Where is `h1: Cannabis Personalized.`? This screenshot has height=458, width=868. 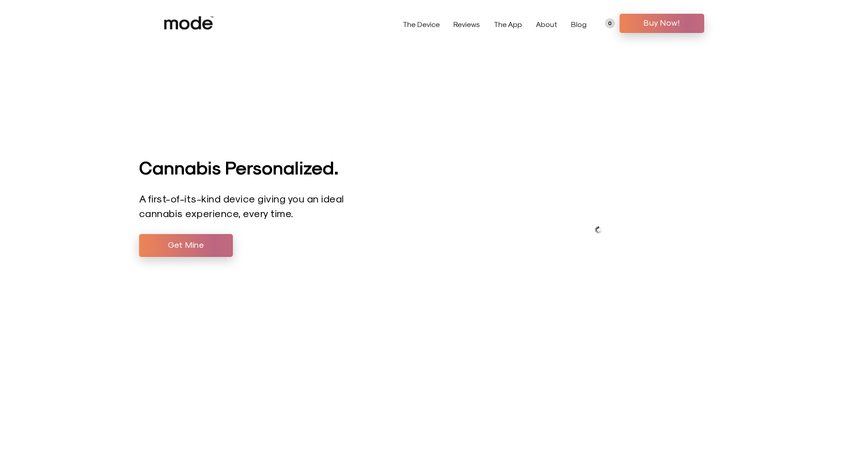 h1: Cannabis Personalized. is located at coordinates (282, 167).